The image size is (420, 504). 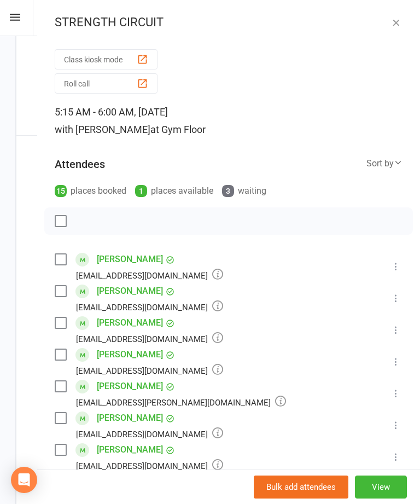 What do you see at coordinates (385, 164) in the screenshot?
I see `div: Sort by` at bounding box center [385, 164].